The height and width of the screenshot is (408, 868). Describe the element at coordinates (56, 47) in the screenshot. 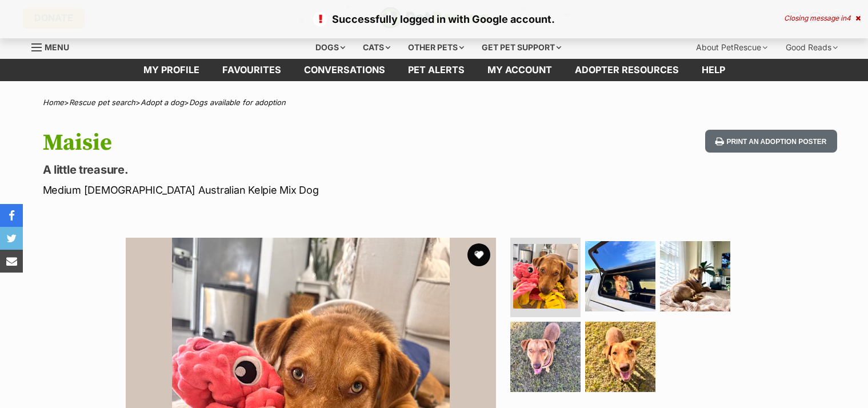

I see `span: Menu` at that location.